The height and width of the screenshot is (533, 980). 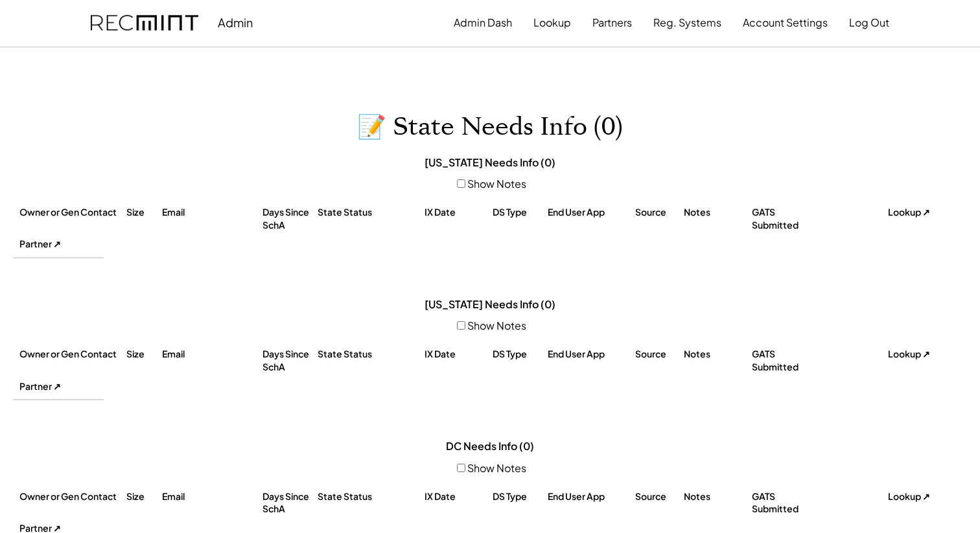 What do you see at coordinates (785, 23) in the screenshot?
I see `button: Account Settings` at bounding box center [785, 23].